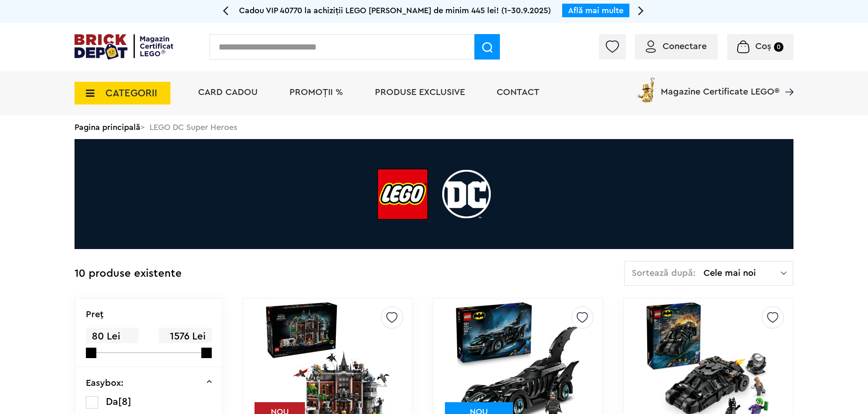 Image resolution: width=868 pixels, height=414 pixels. I want to click on span: Cele mai noi, so click(742, 273).